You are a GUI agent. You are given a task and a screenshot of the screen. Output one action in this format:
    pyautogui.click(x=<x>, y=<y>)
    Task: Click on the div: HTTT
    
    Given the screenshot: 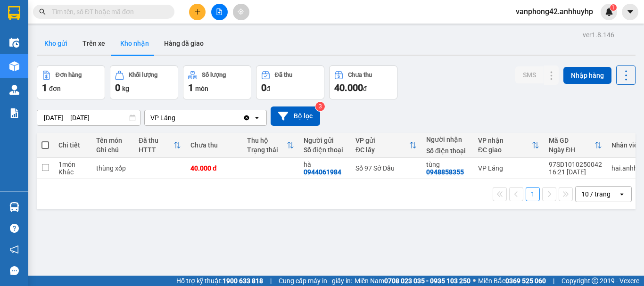 What is the action you would take?
    pyautogui.click(x=156, y=149)
    